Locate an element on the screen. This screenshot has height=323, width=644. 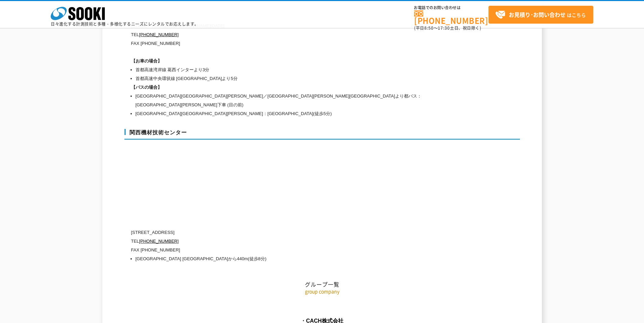
span: 17:30 is located at coordinates (444, 28).